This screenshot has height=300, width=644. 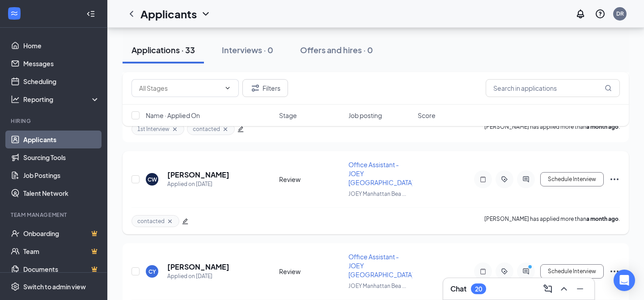 What do you see at coordinates (459, 289) in the screenshot?
I see `h3: Chat` at bounding box center [459, 289].